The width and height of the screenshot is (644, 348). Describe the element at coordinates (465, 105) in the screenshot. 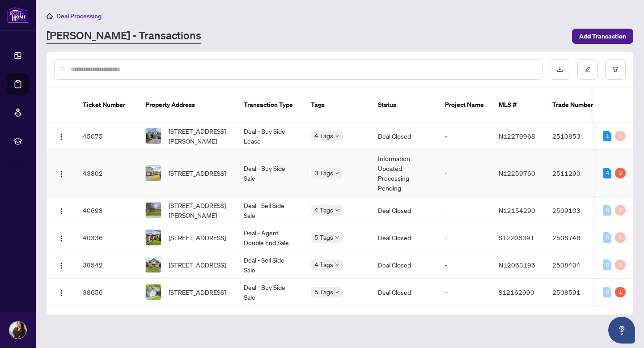

I see `th: Project Name` at that location.